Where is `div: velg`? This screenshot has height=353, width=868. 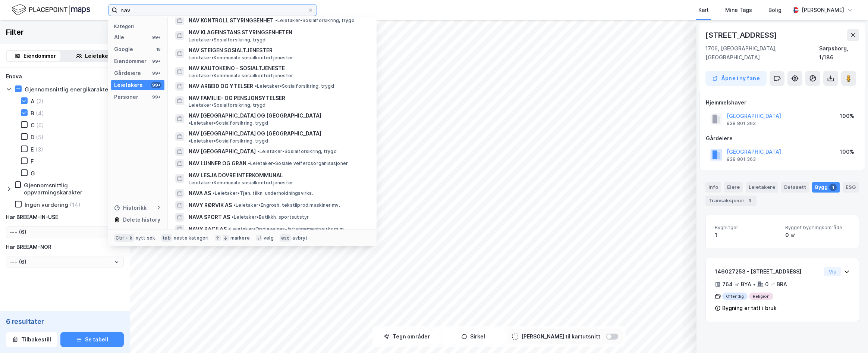
div: velg is located at coordinates (268, 238).